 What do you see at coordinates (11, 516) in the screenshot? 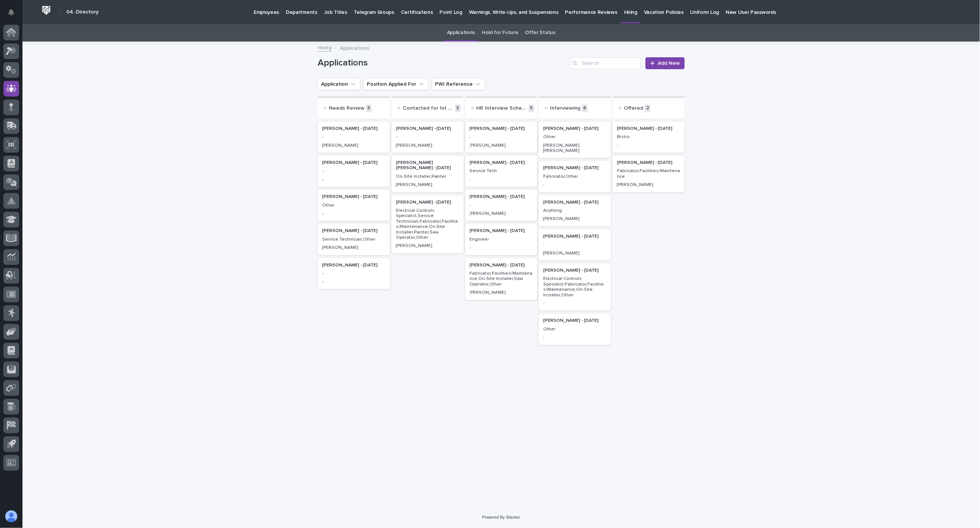
I see `button: users-avatar` at bounding box center [11, 516].